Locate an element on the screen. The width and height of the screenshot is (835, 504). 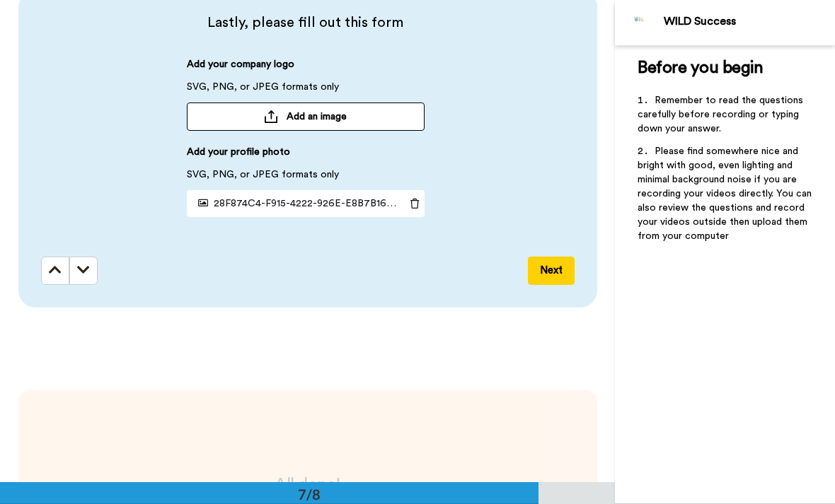
span: Before you begin is located at coordinates (699, 68).